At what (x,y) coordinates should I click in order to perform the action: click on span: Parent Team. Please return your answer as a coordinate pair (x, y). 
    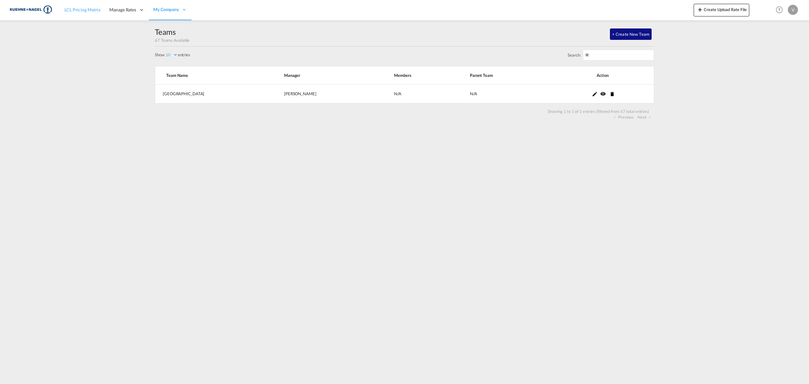
    Looking at the image, I should click on (506, 75).